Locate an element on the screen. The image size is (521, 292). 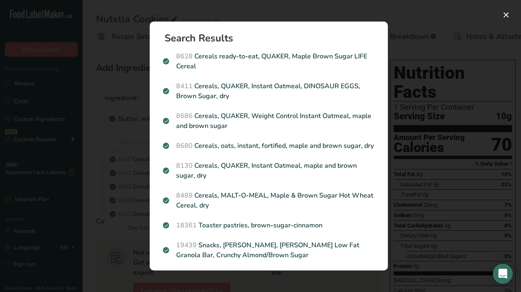
span: 8686 is located at coordinates (184, 116).